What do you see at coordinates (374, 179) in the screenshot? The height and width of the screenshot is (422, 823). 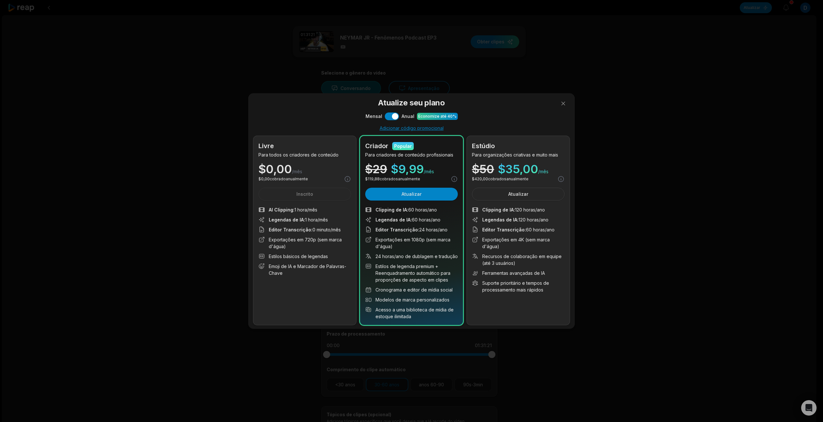 I see `font: 119,88` at bounding box center [374, 179].